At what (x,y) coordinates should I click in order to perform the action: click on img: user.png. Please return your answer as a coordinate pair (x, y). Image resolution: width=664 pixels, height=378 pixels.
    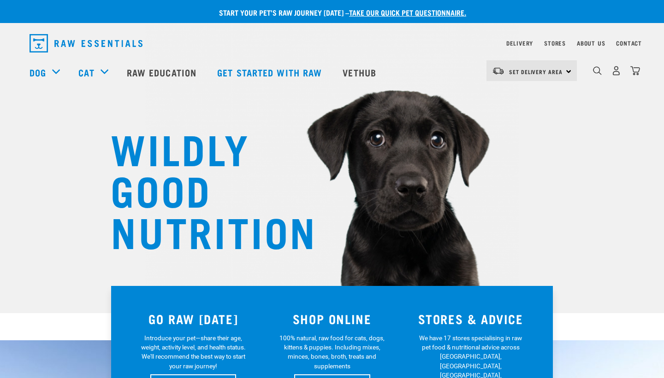
    Looking at the image, I should click on (616, 71).